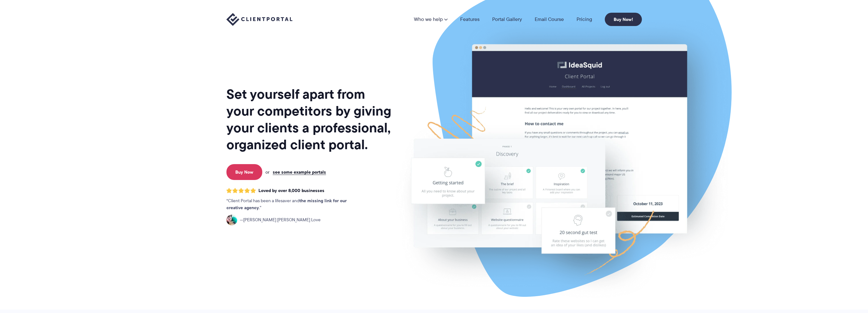  I want to click on a: Features, so click(470, 19).